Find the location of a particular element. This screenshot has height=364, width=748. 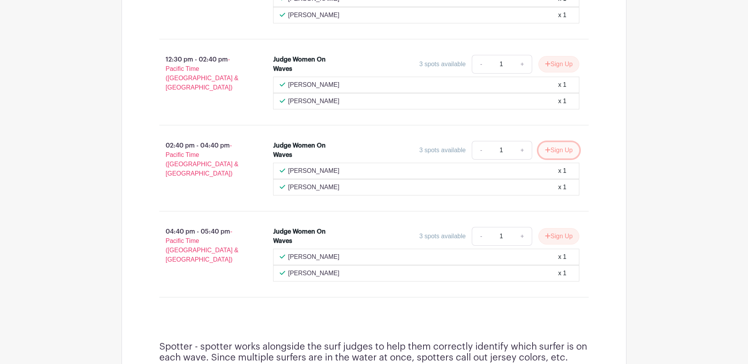

p: 12:30 pm - 02:40 pm is located at coordinates (204, 74).